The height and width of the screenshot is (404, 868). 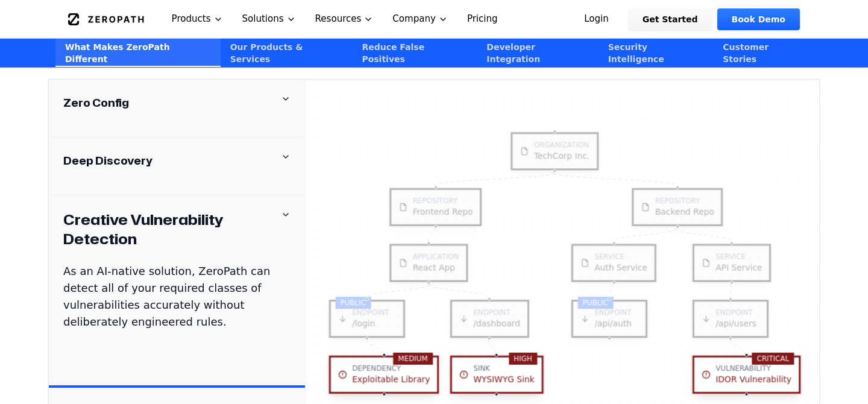 I want to click on div: endpoint/dashboard, so click(x=489, y=318).